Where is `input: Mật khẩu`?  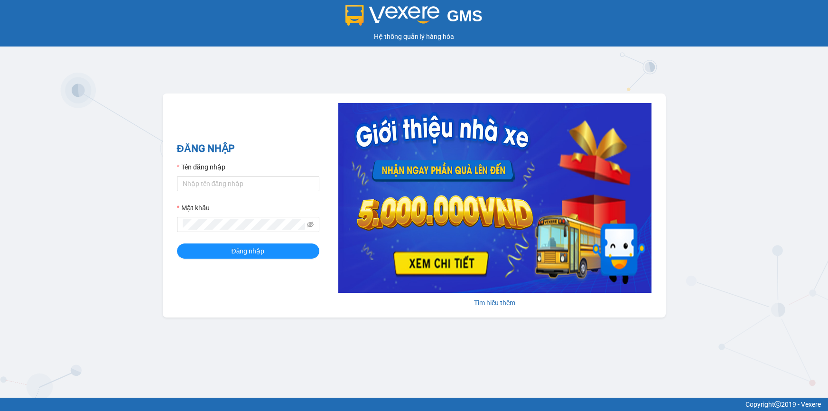 input: Mật khẩu is located at coordinates (244, 225).